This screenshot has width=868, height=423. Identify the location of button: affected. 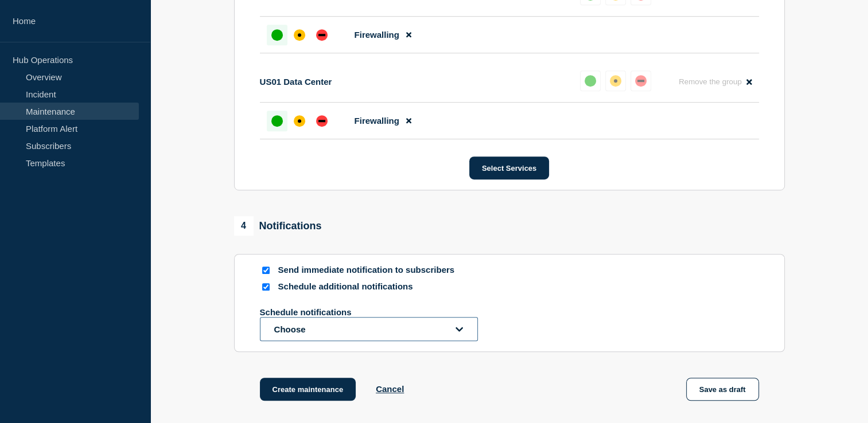
(615, 81).